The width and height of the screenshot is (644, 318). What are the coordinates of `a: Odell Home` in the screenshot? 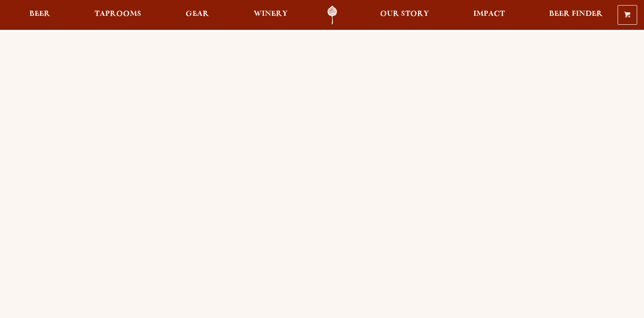 It's located at (332, 15).